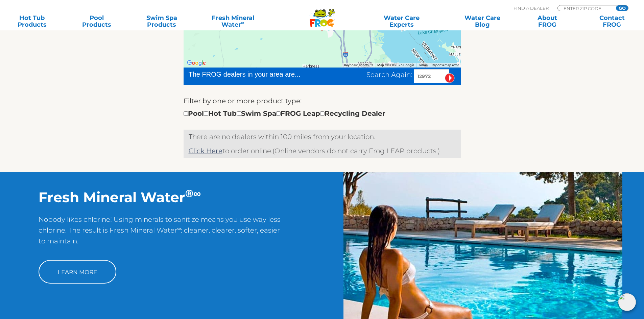  I want to click on span: Map data ©2025 Google, so click(395, 65).